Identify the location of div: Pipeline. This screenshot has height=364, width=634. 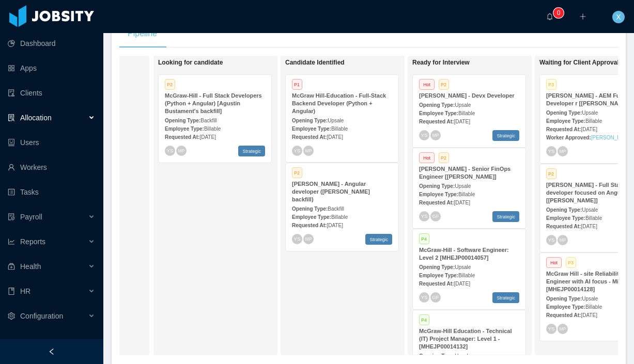
(142, 34).